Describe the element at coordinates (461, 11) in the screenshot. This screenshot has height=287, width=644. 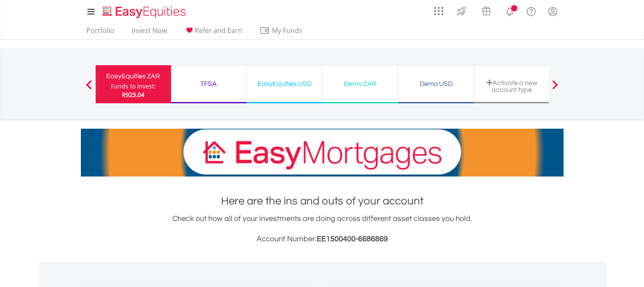
I see `img: thrive-v2.svg` at that location.